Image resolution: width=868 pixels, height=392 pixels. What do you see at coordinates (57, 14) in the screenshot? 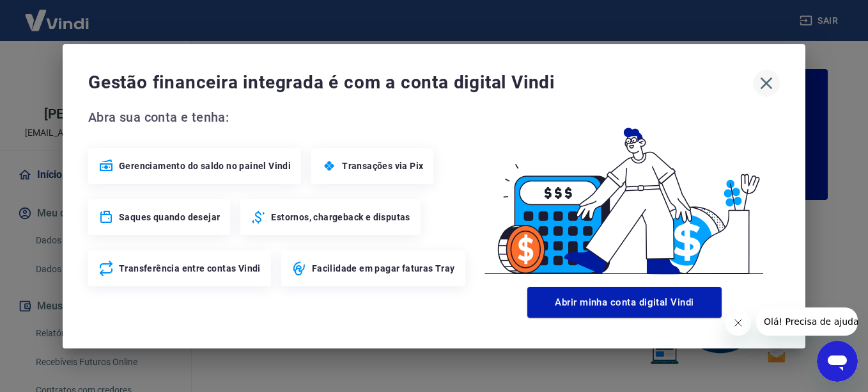
I see `span: Olá! Precisa de ajuda?` at bounding box center [57, 14].